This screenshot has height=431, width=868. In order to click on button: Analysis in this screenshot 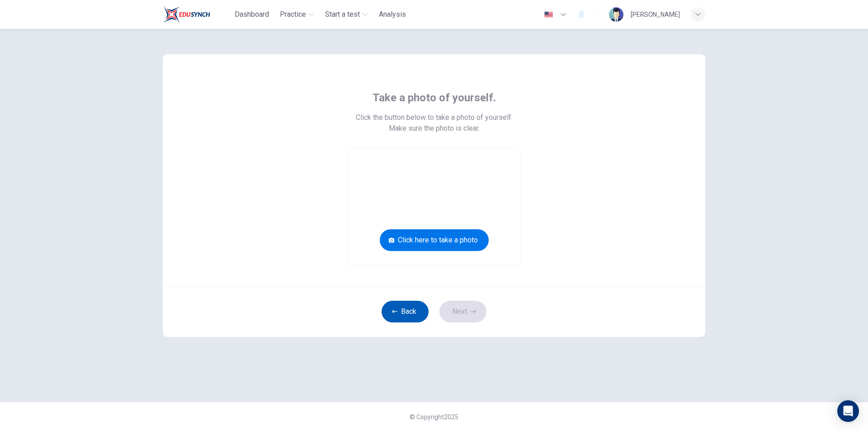, I will do `click(392, 15)`.